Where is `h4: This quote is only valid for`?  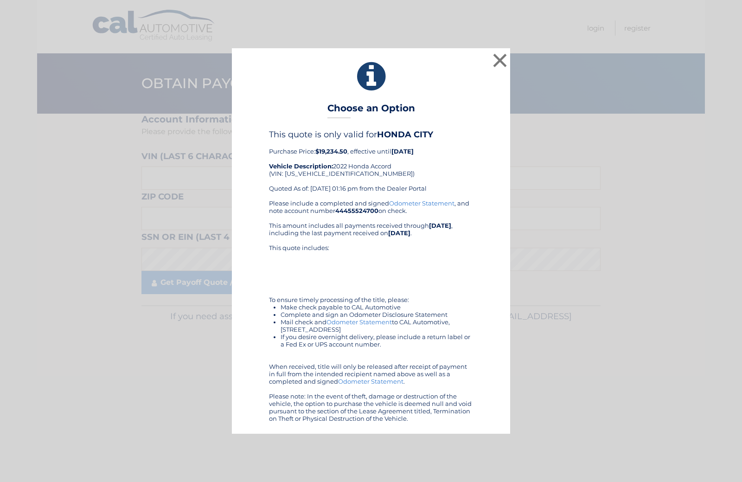
h4: This quote is only valid for is located at coordinates (371, 134).